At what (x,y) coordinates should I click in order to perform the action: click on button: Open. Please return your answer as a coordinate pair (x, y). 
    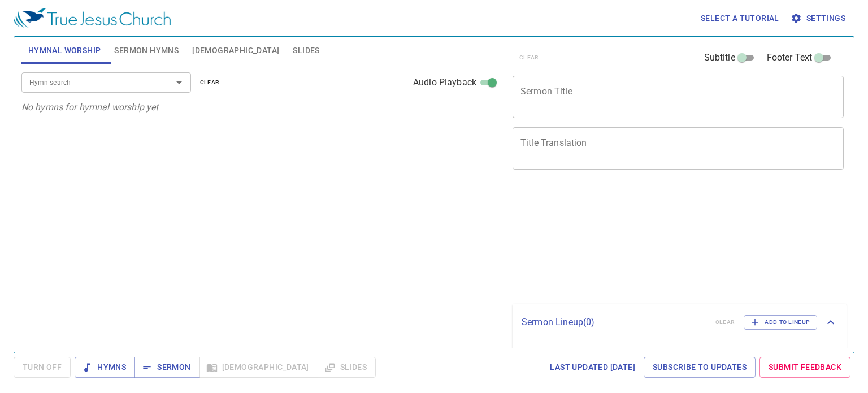
    Looking at the image, I should click on (180, 82).